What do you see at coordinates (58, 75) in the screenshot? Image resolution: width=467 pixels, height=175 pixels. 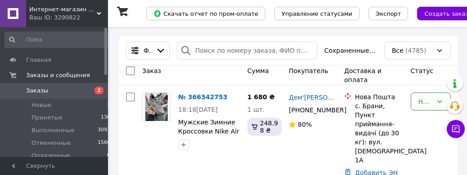 I see `span: Заказы и сообщения` at bounding box center [58, 75].